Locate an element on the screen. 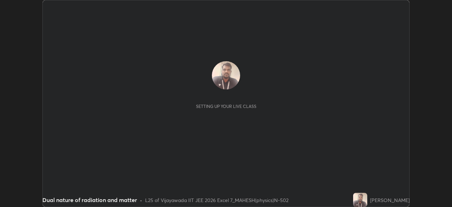 Image resolution: width=452 pixels, height=207 pixels. div: L25 of Vijayawada IIT JEE 2026 Excel 7_MAHESH(physics)N-502 is located at coordinates (217, 200).